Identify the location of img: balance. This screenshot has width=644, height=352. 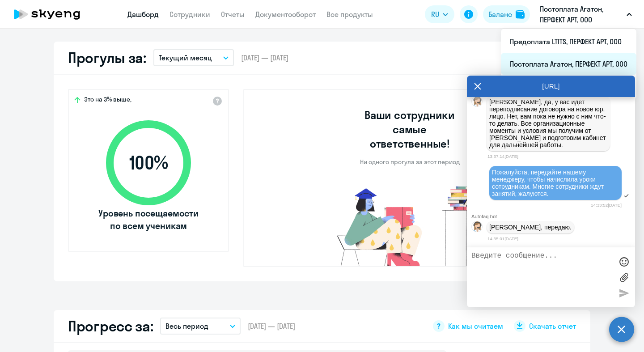
(520, 14).